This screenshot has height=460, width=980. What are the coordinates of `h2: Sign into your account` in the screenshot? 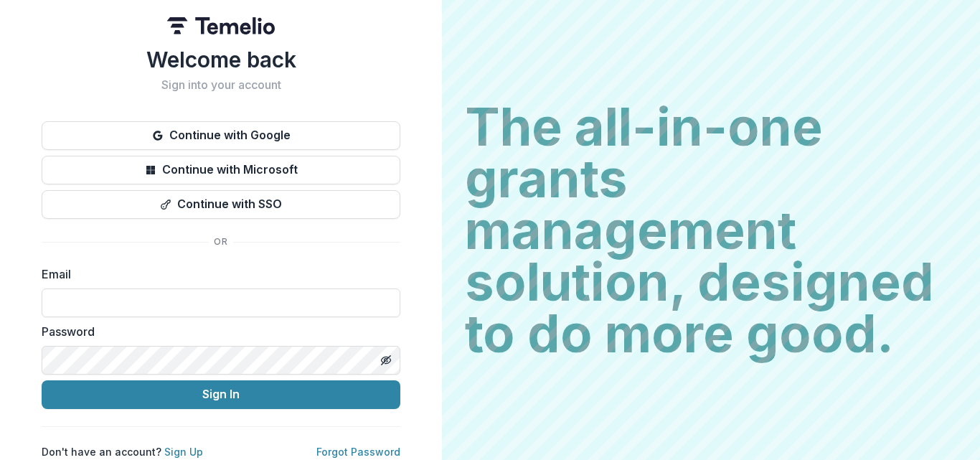 It's located at (221, 85).